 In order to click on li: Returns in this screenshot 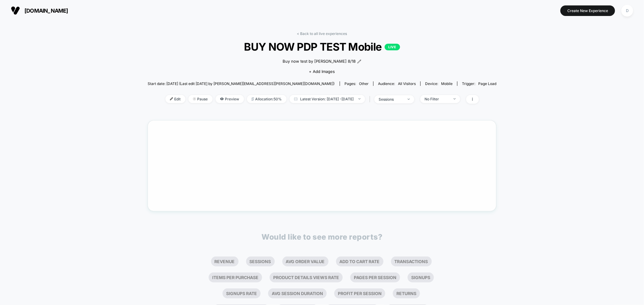, I will do `click(406, 293)`.